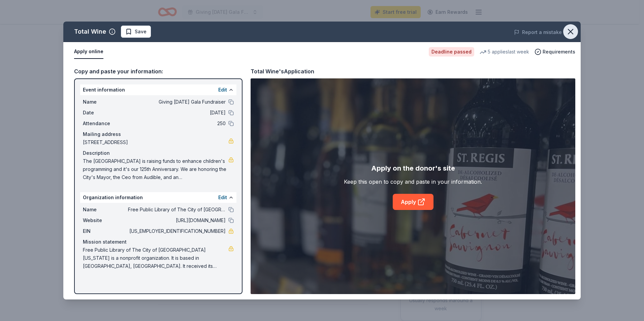 The image size is (644, 321). What do you see at coordinates (413, 202) in the screenshot?
I see `a: Apply` at bounding box center [413, 202].